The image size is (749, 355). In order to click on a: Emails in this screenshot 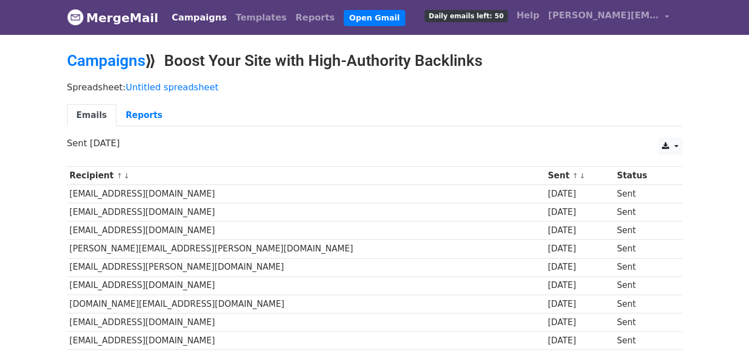, I will do `click(92, 115)`.